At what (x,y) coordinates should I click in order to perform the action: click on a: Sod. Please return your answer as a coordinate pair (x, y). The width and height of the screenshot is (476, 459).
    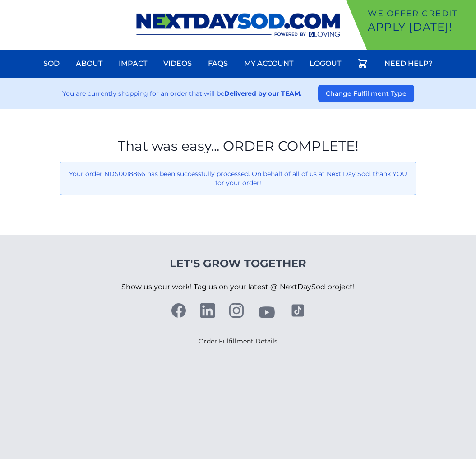
    Looking at the image, I should click on (52, 63).